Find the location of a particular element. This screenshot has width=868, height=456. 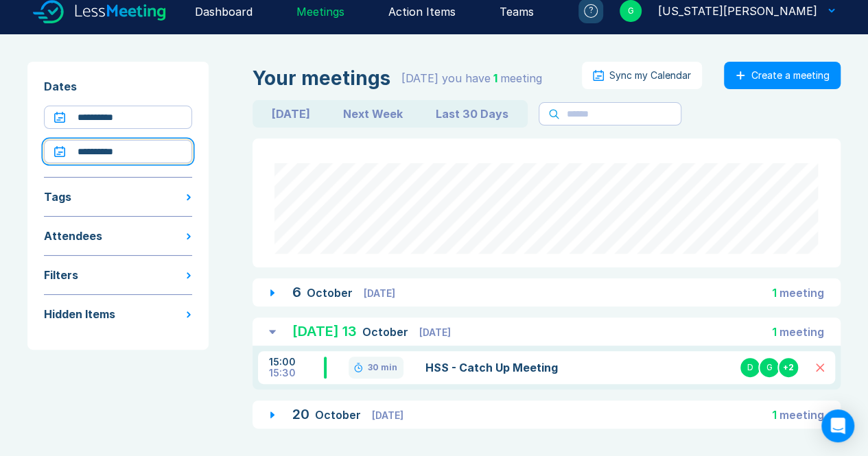

span: 6 is located at coordinates (297, 292).